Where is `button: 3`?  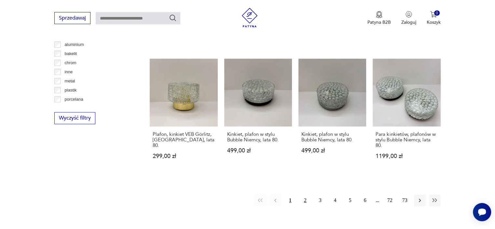 button: 3 is located at coordinates (320, 200).